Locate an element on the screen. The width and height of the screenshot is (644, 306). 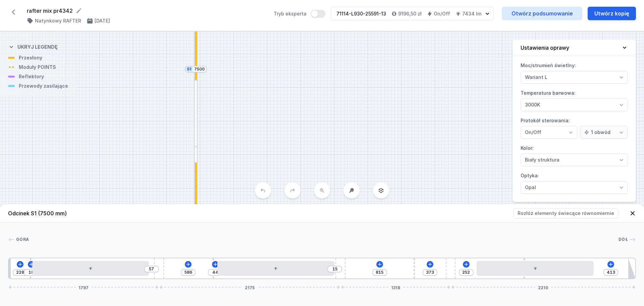
h4: 7434 lm is located at coordinates (472, 14).